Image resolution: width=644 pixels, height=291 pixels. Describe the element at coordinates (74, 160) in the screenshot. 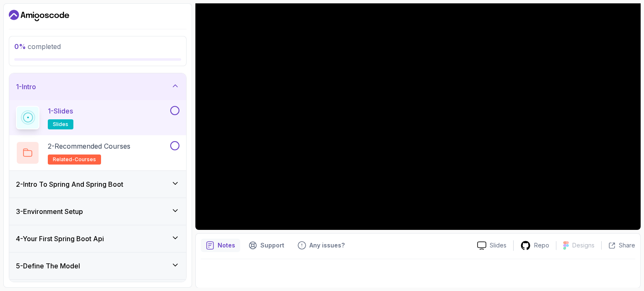

I see `span: related-courses` at that location.